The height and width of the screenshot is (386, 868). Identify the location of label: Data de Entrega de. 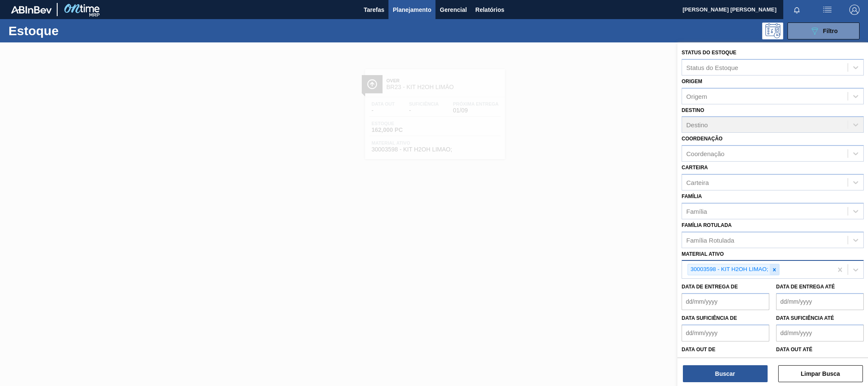
(710, 286).